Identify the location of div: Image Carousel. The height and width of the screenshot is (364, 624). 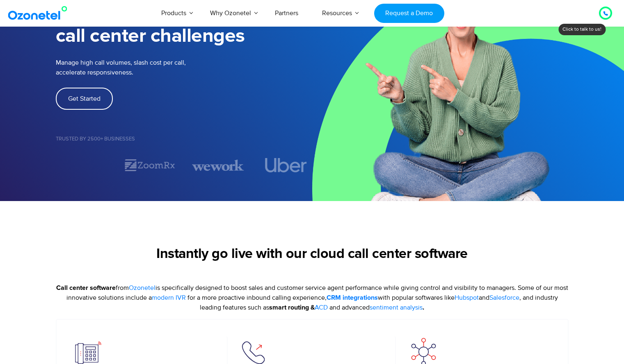
(184, 165).